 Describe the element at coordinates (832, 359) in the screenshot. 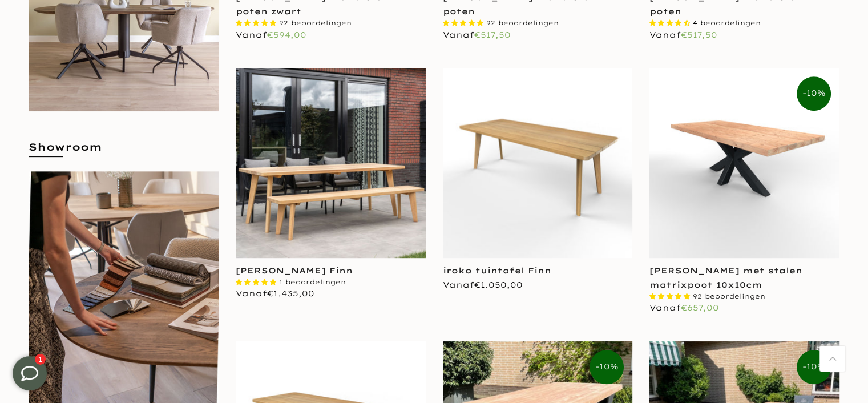

I see `a: Terug naar boven` at that location.